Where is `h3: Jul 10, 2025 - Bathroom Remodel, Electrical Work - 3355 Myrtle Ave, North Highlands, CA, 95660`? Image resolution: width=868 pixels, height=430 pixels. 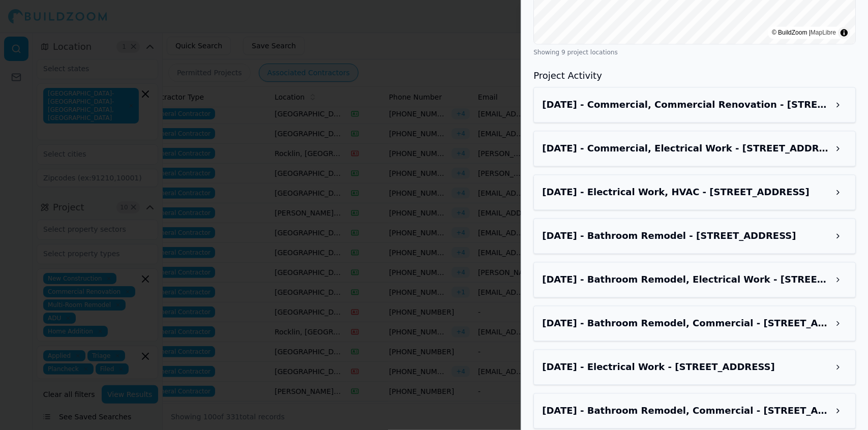 h3: Jul 10, 2025 - Bathroom Remodel, Electrical Work - 3355 Myrtle Ave, North Highlands, CA, 95660 is located at coordinates (685, 280).